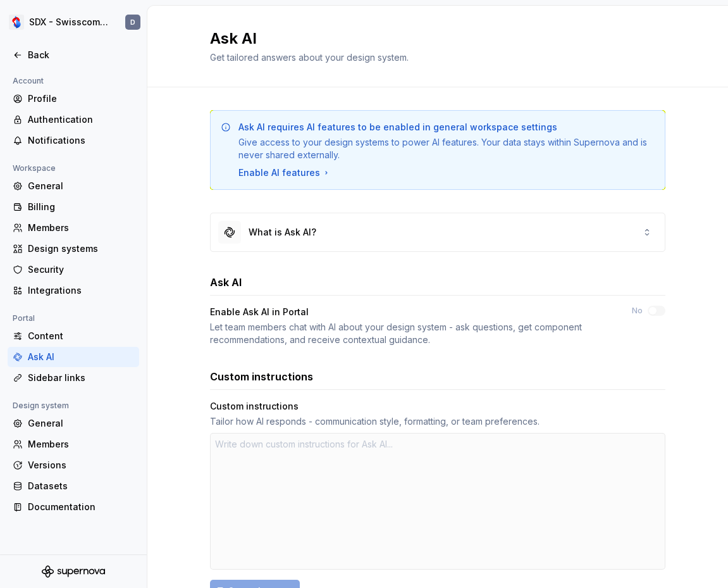 The width and height of the screenshot is (728, 588). Describe the element at coordinates (73, 571) in the screenshot. I see `svg: Supernova Logo` at that location.